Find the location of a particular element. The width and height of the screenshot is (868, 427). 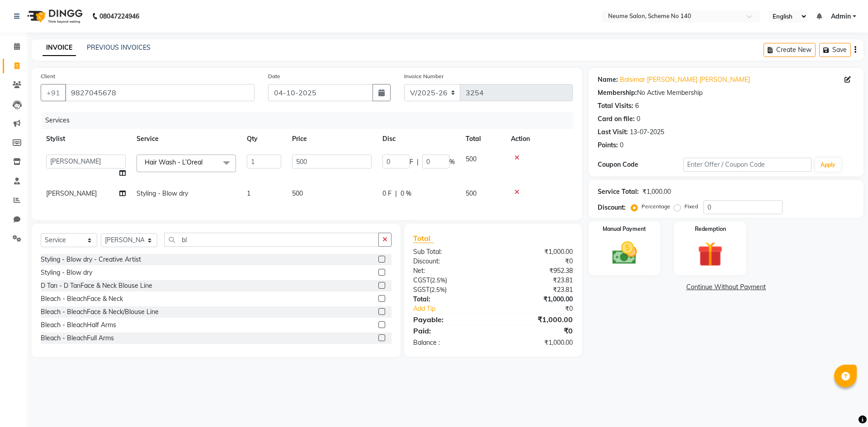

div: Bleach - BleachFace & Neck is located at coordinates (82, 298).